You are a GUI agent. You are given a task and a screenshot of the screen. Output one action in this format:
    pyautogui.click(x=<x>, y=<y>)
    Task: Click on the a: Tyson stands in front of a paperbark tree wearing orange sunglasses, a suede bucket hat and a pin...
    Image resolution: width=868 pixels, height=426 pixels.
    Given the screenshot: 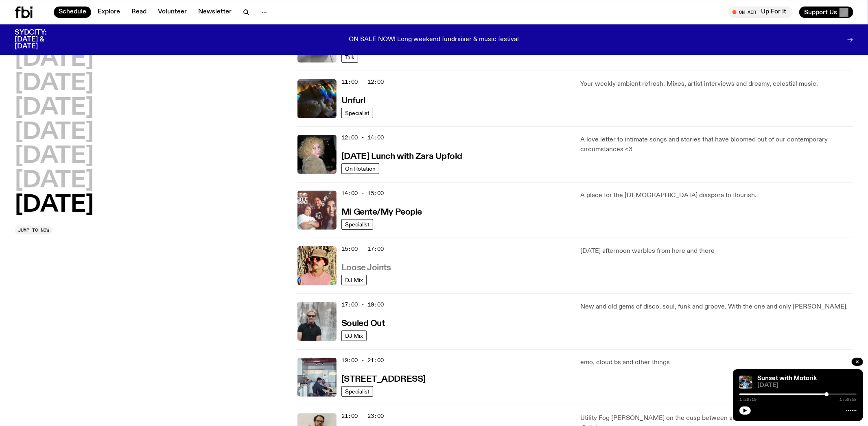 What is the action you would take?
    pyautogui.click(x=317, y=266)
    